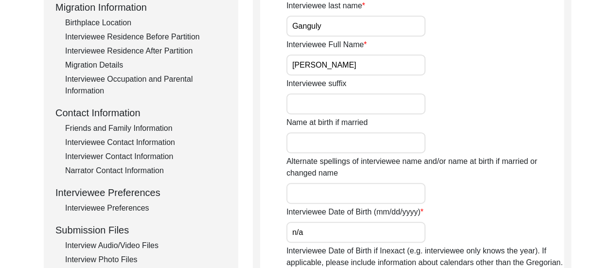 The width and height of the screenshot is (615, 268). Describe the element at coordinates (355, 212) in the screenshot. I see `label: Interviewee Date of Birth (mm/dd/yyyy)` at that location.